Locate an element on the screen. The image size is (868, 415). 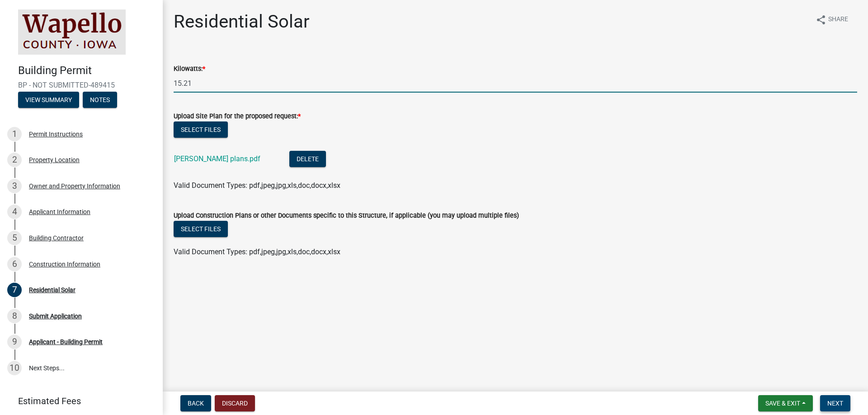
button: Notes is located at coordinates (100, 100).